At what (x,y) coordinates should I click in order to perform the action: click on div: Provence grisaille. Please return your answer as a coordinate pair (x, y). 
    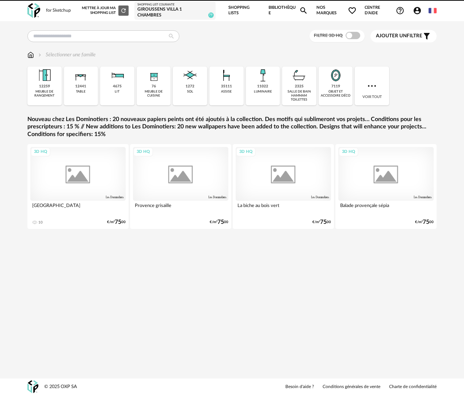
    Looking at the image, I should click on (181, 208).